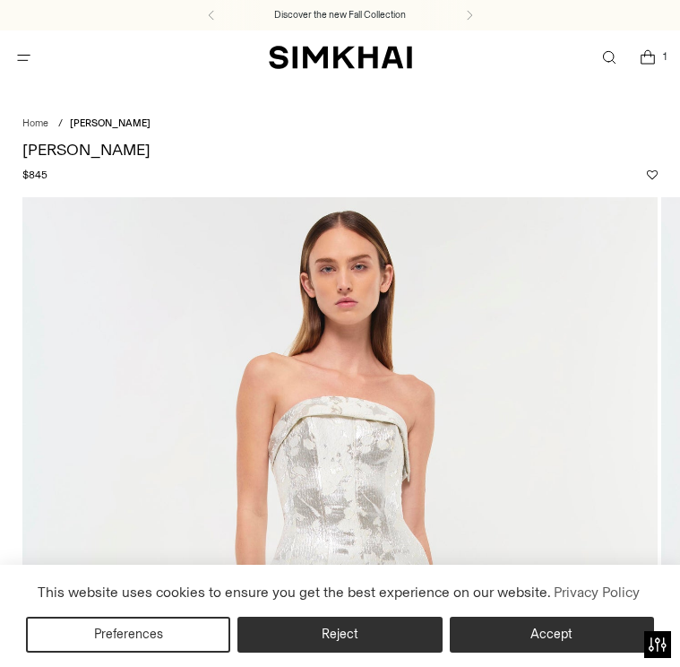 This screenshot has width=680, height=667. I want to click on a: Discover the new Fall Collection, so click(340, 15).